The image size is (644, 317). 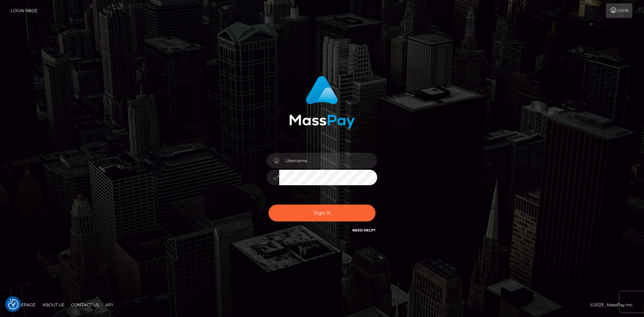 I want to click on a: Login Page, so click(x=24, y=11).